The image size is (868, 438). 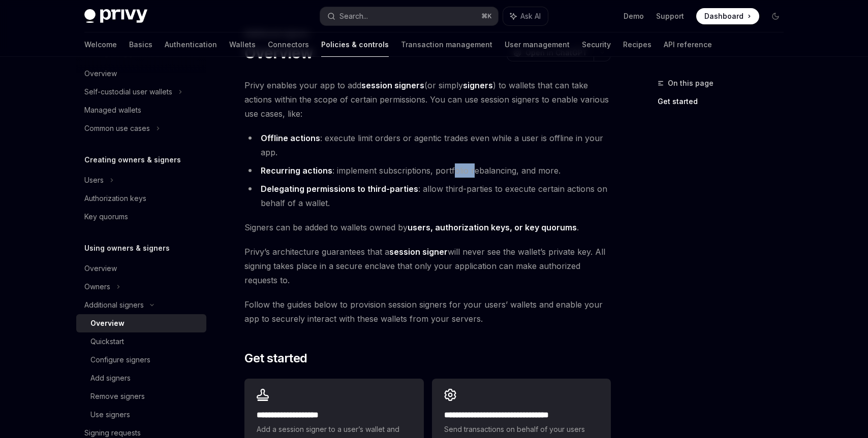 I want to click on a: Dashboard, so click(x=727, y=17).